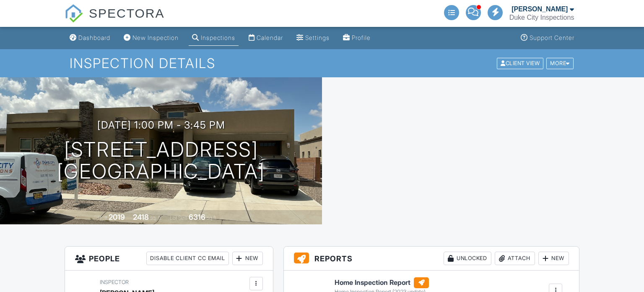  I want to click on div: More, so click(560, 63).